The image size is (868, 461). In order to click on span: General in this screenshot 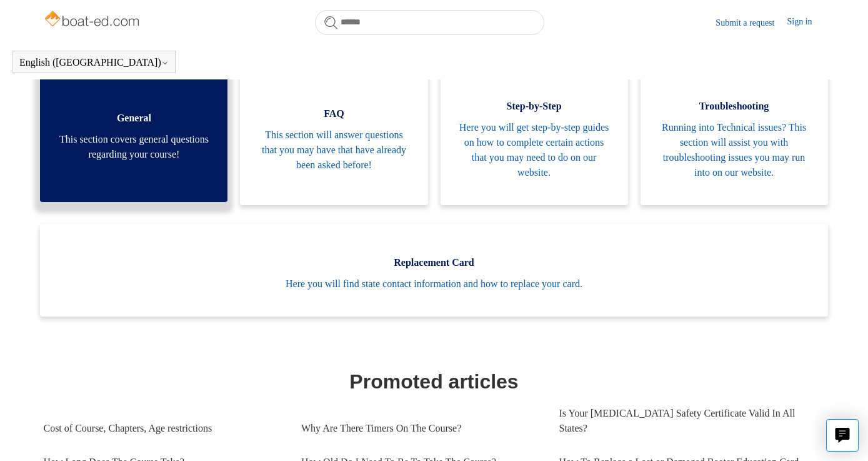, I will do `click(134, 118)`.